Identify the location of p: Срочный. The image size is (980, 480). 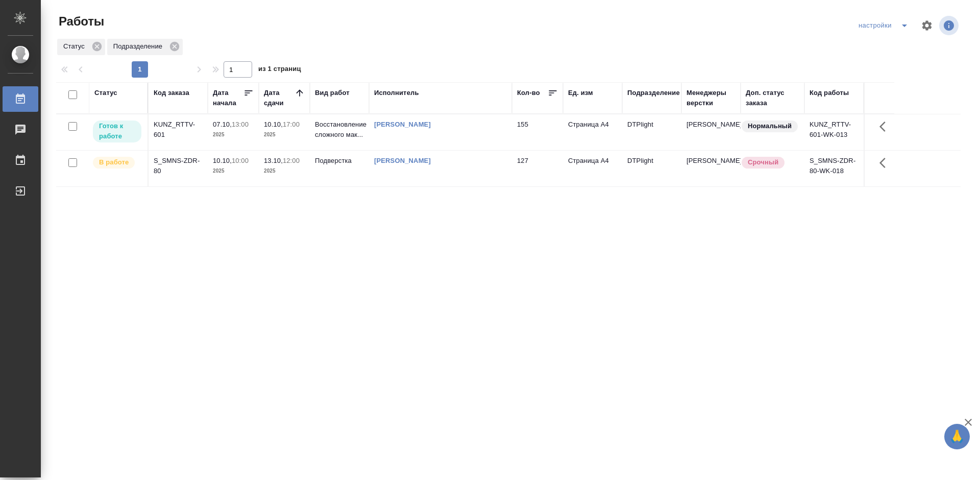
(763, 162).